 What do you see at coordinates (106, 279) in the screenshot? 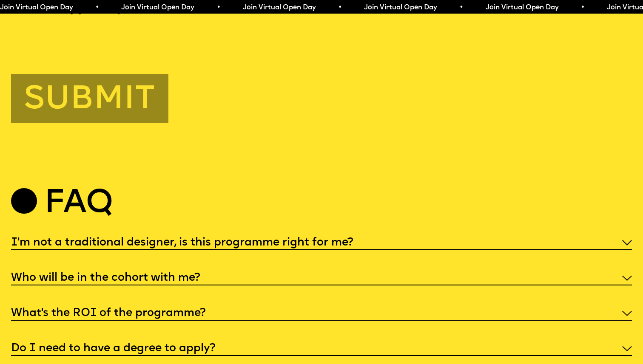
I see `h5: Who will be in the cohort with me?` at bounding box center [106, 279].